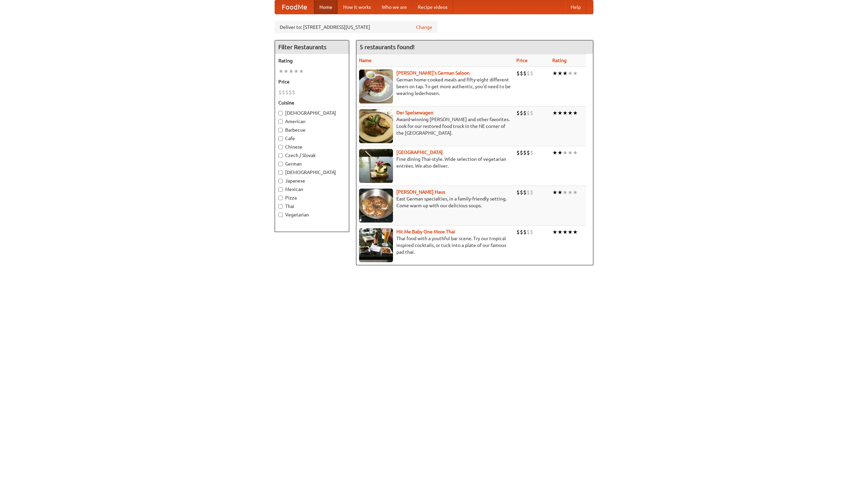 Image resolution: width=868 pixels, height=480 pixels. What do you see at coordinates (280, 147) in the screenshot?
I see `input: Chinese` at bounding box center [280, 147].